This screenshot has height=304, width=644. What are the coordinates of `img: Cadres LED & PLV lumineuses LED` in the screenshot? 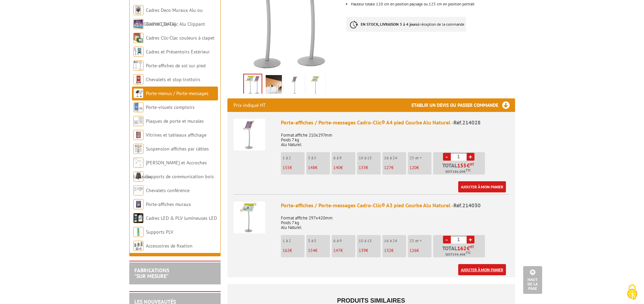 It's located at (139, 218).